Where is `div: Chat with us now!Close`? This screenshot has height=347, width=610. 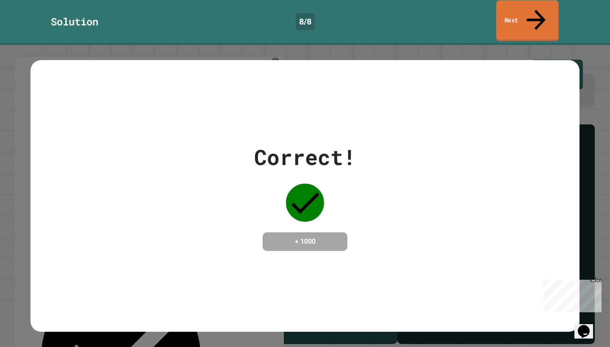
div: Chat with us now!Close is located at coordinates (31, 28).